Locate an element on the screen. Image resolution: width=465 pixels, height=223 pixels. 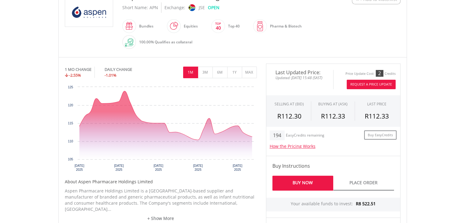
div: Bundles is located at coordinates (145, 26).